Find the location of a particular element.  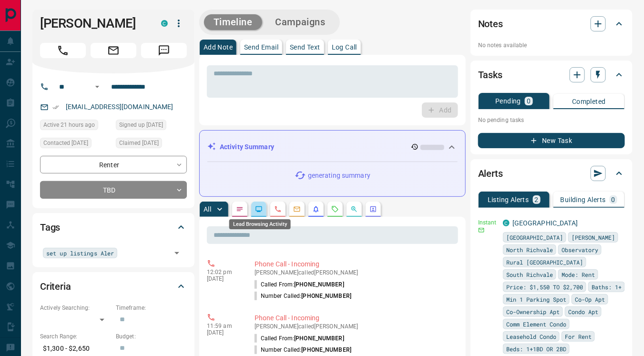

div: Lead Browsing Activity is located at coordinates (260, 224).